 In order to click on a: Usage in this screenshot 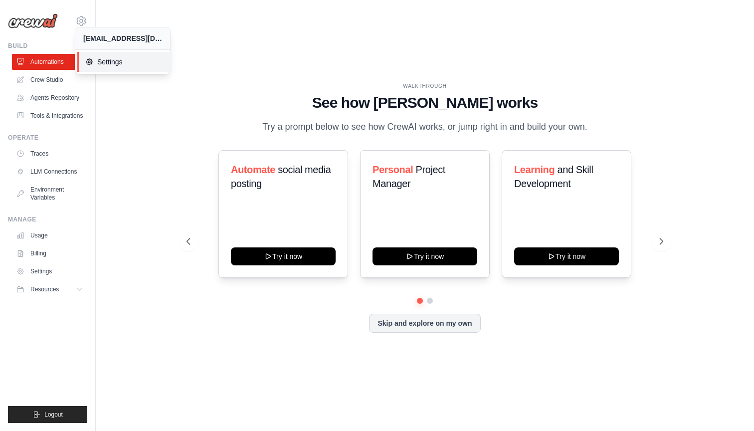, I will do `click(49, 235)`.